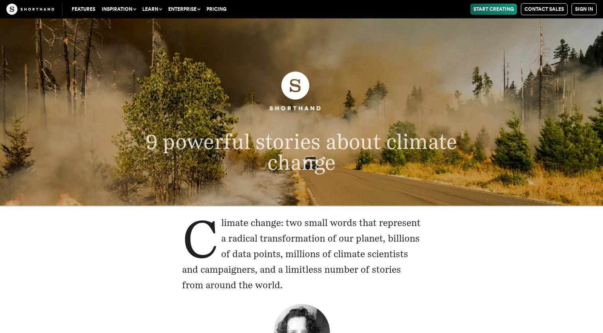 This screenshot has height=333, width=603. What do you see at coordinates (302, 152) in the screenshot?
I see `span: 9 powerful stories about climate change` at bounding box center [302, 152].